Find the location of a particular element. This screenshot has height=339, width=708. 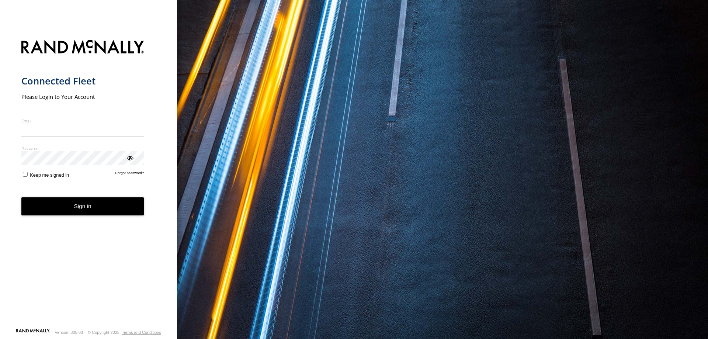

img: Rand McNally is located at coordinates (83, 48).